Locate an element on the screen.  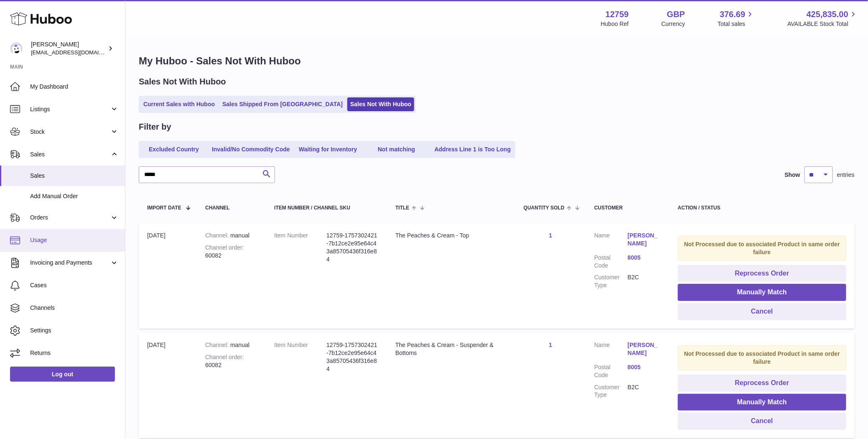
span: Listings is located at coordinates (70, 109).